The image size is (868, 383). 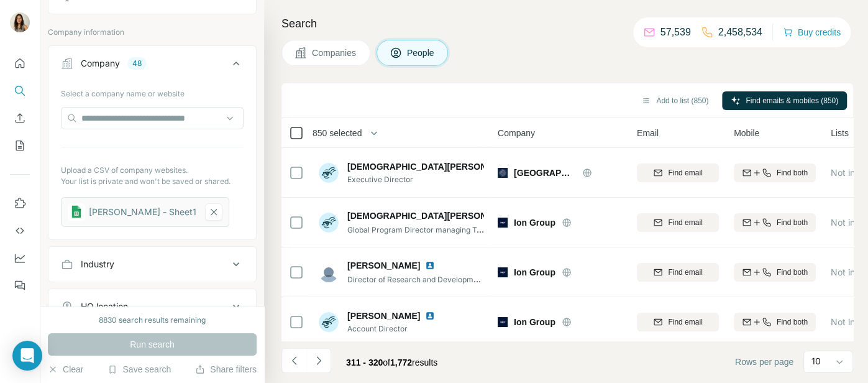 What do you see at coordinates (398, 329) in the screenshot?
I see `span: Account Director` at bounding box center [398, 329].